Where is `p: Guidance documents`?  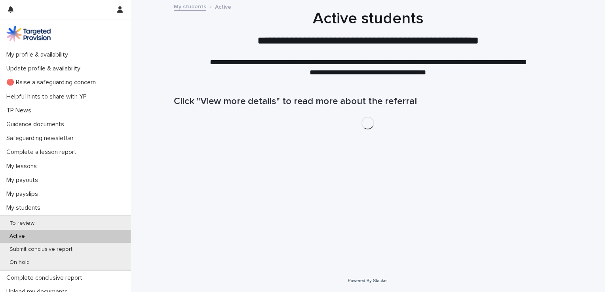 p: Guidance documents is located at coordinates (37, 124).